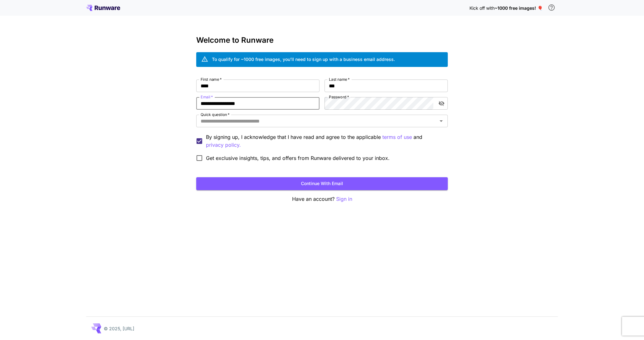 Image resolution: width=644 pixels, height=340 pixels. Describe the element at coordinates (298, 158) in the screenshot. I see `span: Get exclusive insights, tips, and offers from Runware delivered to your inbox.` at that location.